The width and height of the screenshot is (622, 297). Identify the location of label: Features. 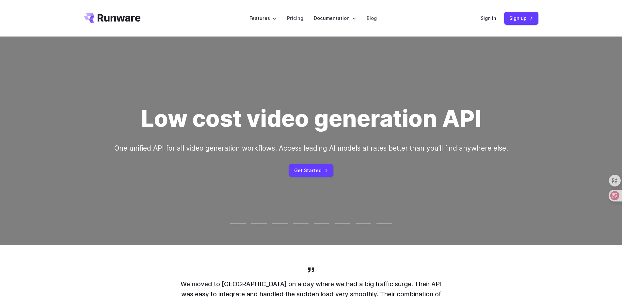
(263, 18).